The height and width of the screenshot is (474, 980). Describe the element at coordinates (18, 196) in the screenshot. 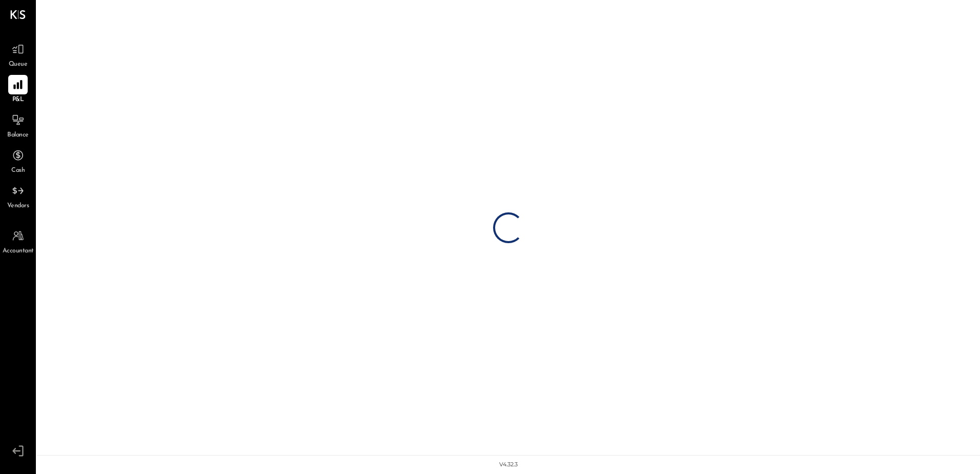

I see `a: Vendors` at that location.